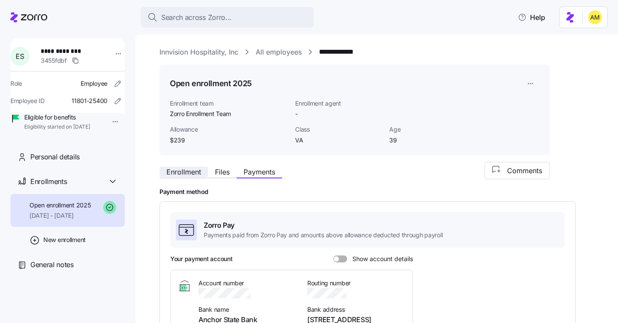 Image resolution: width=618 pixels, height=323 pixels. I want to click on span: 39, so click(432, 140).